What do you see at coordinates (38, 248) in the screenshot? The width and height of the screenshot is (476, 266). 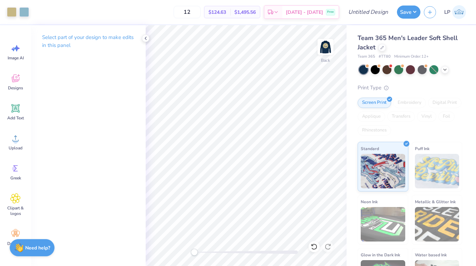 I see `strong: Need help?` at bounding box center [38, 248].